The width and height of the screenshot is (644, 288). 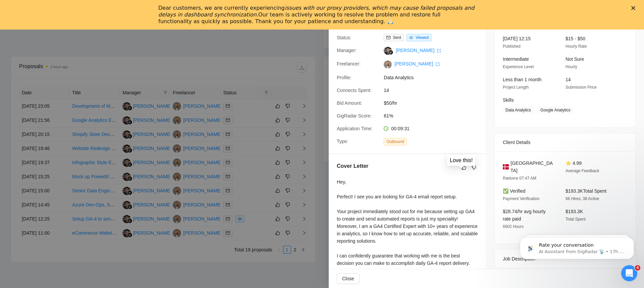 I want to click on p: Rate your conversation, so click(x=72, y=22).